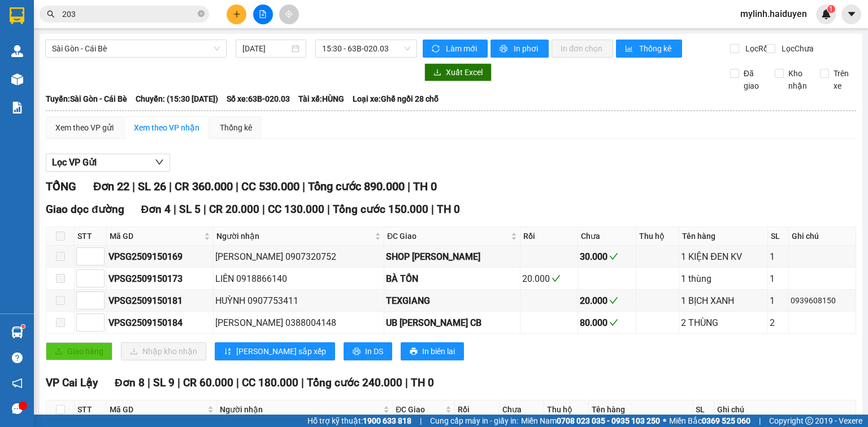 The image size is (868, 427). I want to click on span: Mã GD, so click(156, 236).